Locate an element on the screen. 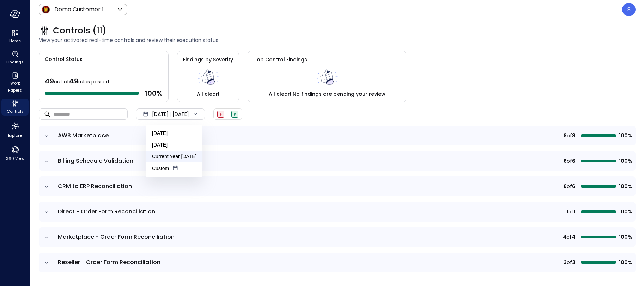  span: Findings by Severity is located at coordinates (208, 59).